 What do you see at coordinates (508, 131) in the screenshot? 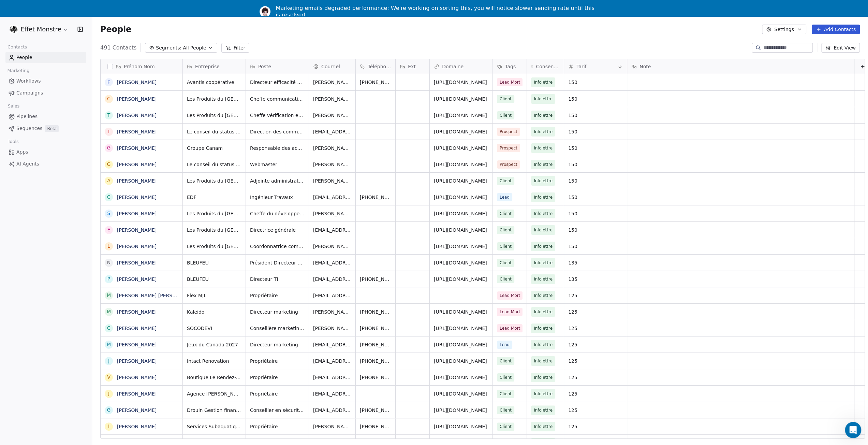
I see `span: Prospect` at bounding box center [508, 131].